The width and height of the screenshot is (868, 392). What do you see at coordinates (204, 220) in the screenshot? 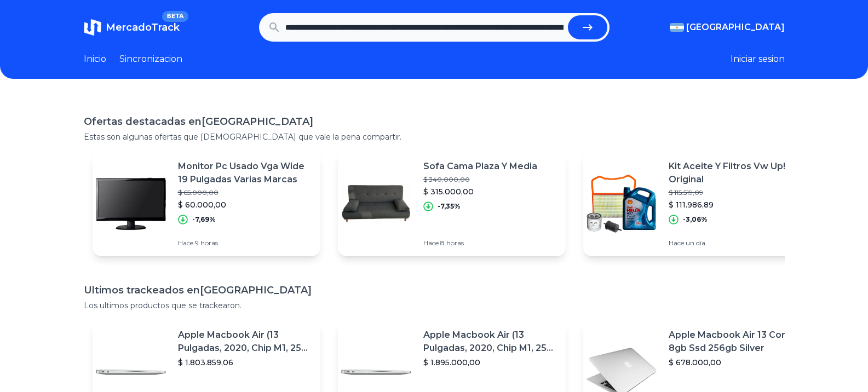
I see `p: -7,69%` at bounding box center [204, 220].